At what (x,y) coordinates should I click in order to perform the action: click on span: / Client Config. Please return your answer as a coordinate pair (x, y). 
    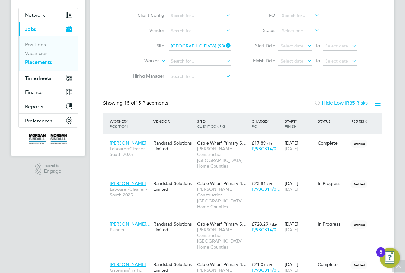
    Looking at the image, I should click on (211, 124).